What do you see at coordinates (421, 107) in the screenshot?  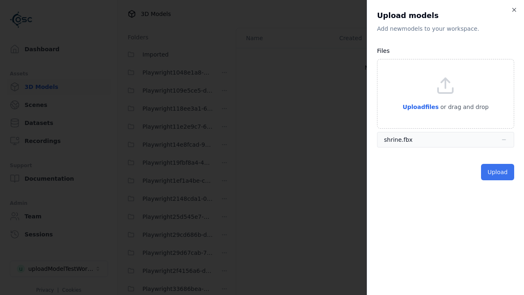 I see `span: Upload files` at bounding box center [421, 107].